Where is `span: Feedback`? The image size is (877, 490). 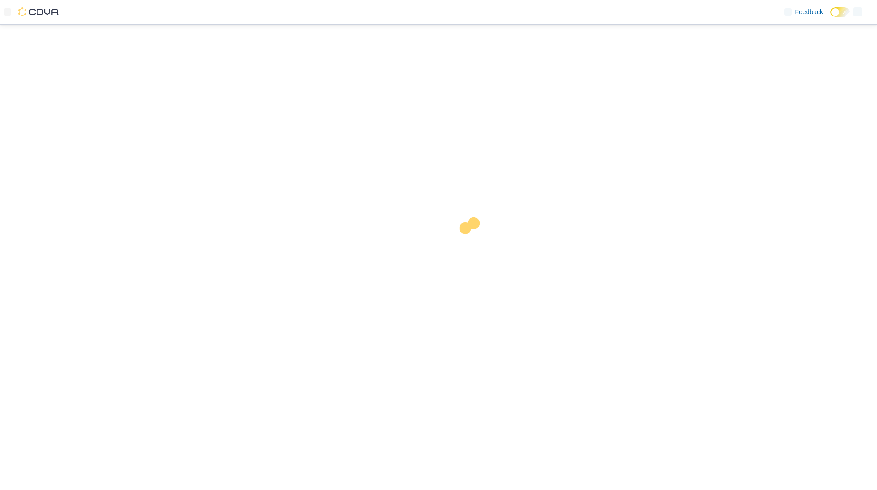 span: Feedback is located at coordinates (809, 12).